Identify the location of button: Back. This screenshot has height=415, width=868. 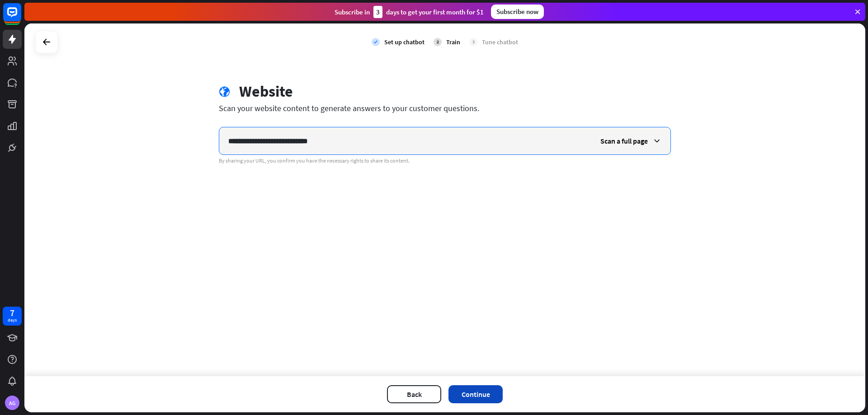
(415, 395).